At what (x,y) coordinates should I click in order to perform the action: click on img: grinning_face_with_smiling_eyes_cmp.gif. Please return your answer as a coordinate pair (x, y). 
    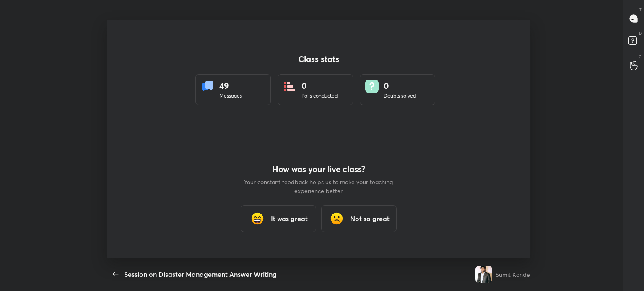
    Looking at the image, I should click on (257, 219).